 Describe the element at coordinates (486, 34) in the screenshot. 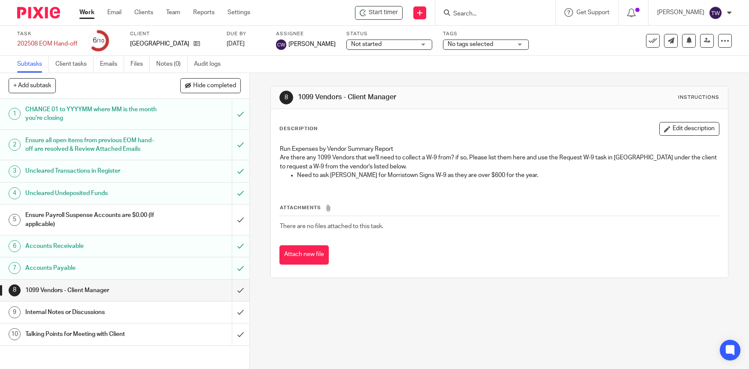

I see `label: Tags` at that location.